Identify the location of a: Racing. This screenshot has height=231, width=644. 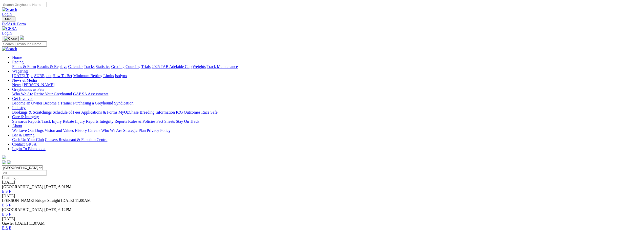
(18, 62).